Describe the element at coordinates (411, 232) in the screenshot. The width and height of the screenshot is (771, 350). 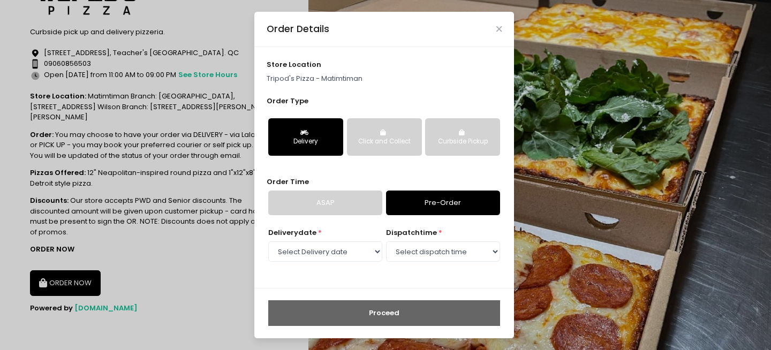
I see `span: dispatch time` at that location.